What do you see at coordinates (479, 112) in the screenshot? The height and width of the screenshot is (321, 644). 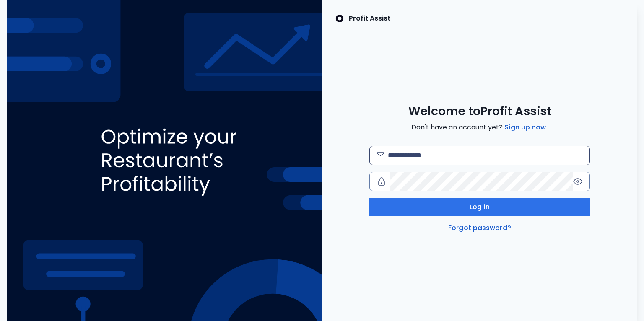 I see `span: Welcome to Profit Assist` at bounding box center [479, 112].